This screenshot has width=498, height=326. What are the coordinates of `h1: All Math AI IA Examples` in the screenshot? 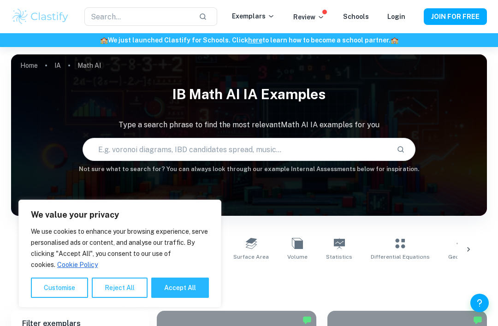 It's located at (249, 280).